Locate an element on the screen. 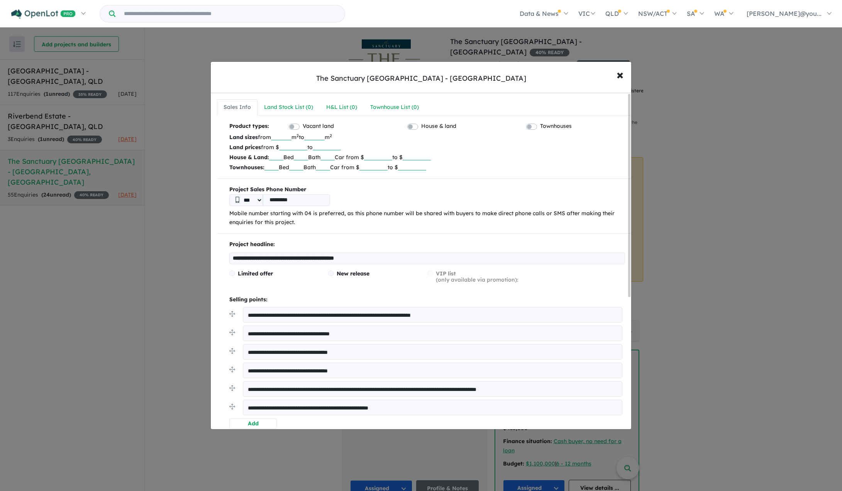 The image size is (842, 491). div: Land Stock List ( 0 ) is located at coordinates (288, 107).